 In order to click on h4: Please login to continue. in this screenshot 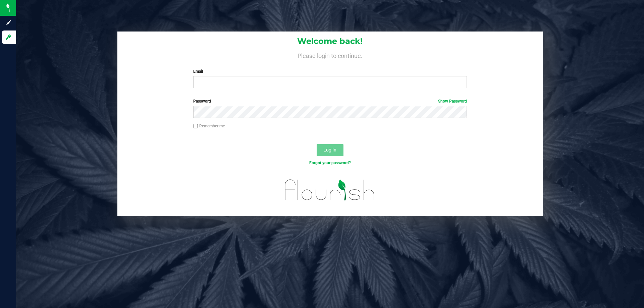, I will do `click(330, 55)`.